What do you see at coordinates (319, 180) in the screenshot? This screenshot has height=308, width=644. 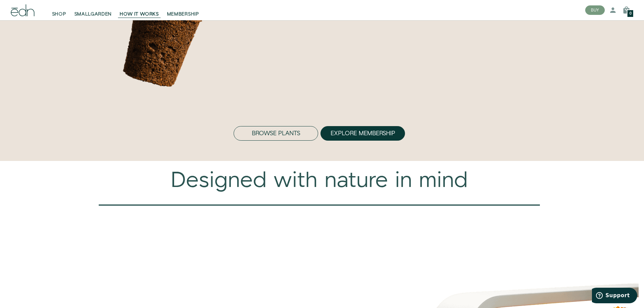 I see `div: Designed with nature in mind` at bounding box center [319, 180].